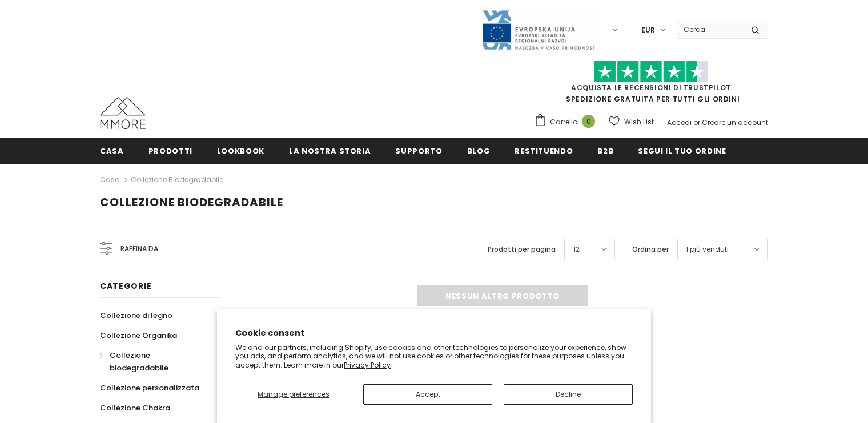 This screenshot has width=868, height=423. I want to click on a: Javni Razpis, so click(538, 29).